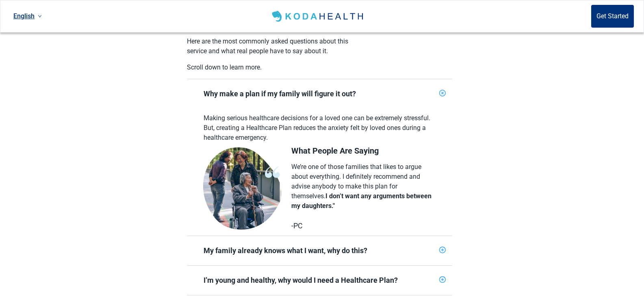  What do you see at coordinates (612, 16) in the screenshot?
I see `button: Get Started` at bounding box center [612, 16].